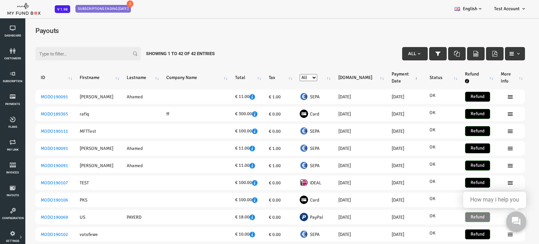 This screenshot has width=539, height=244. What do you see at coordinates (77, 165) in the screenshot?
I see `td: TEST` at bounding box center [77, 165].